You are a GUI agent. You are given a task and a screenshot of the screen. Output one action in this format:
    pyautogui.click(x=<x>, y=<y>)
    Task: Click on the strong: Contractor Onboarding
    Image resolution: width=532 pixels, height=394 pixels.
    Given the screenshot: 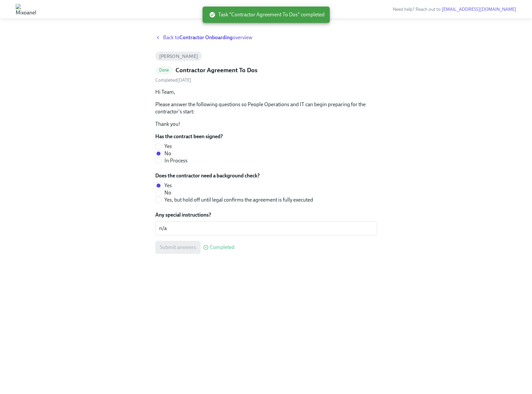 What is the action you would take?
    pyautogui.click(x=206, y=37)
    